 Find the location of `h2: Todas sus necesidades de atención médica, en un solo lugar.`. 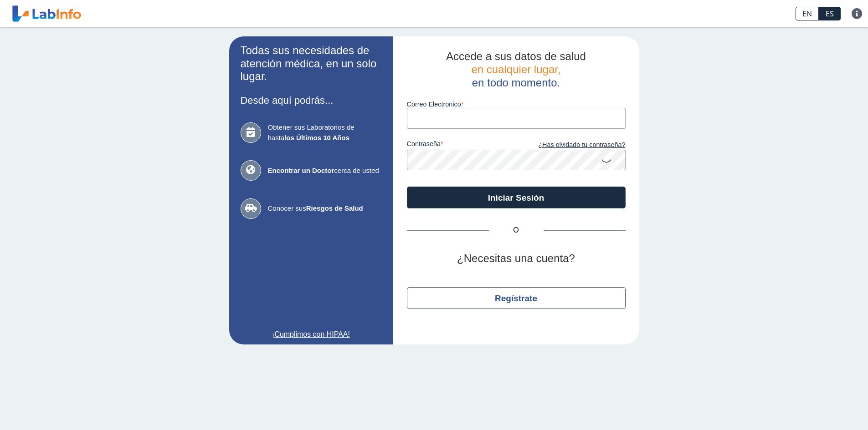

h2: Todas sus necesidades de atención médica, en un solo lugar. is located at coordinates (311, 64).